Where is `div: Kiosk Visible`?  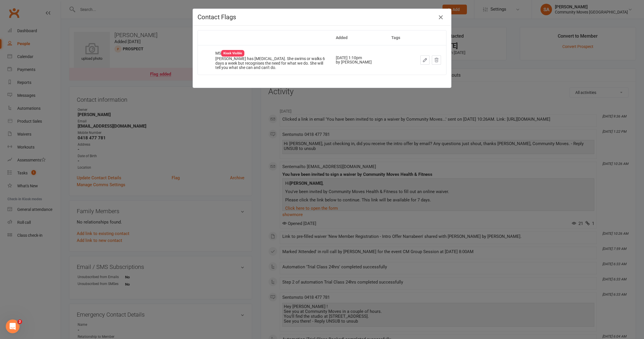
div: Kiosk Visible is located at coordinates (233, 53).